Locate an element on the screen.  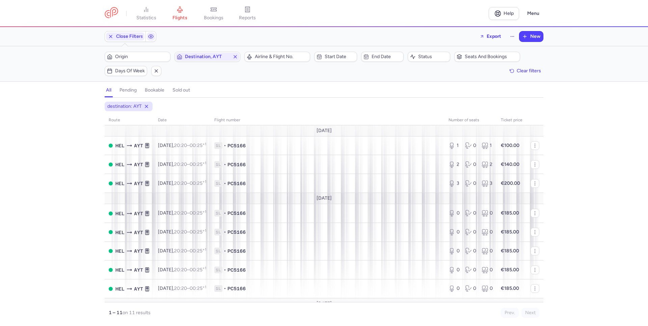
strong: €200.00 is located at coordinates (510, 183).